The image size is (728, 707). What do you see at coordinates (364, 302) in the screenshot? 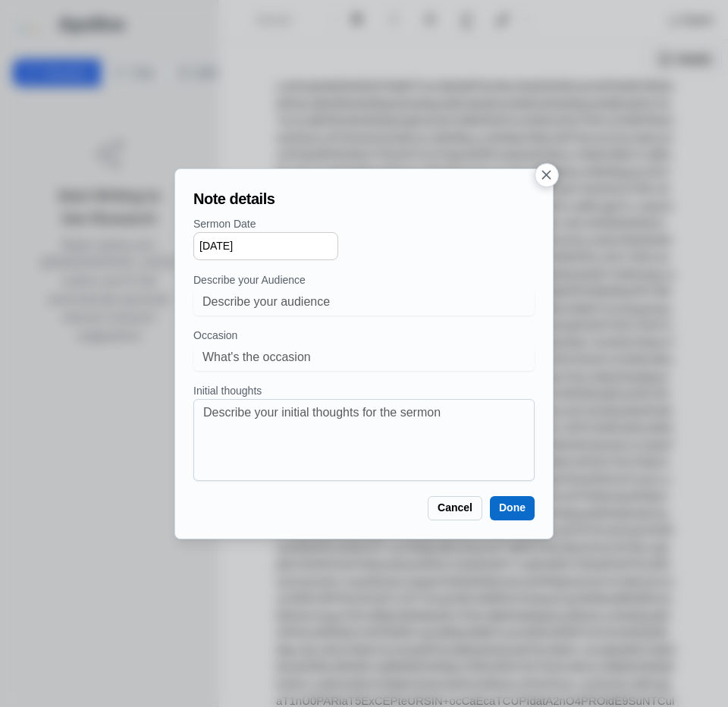
I see `input: Describe your audience` at bounding box center [364, 302].